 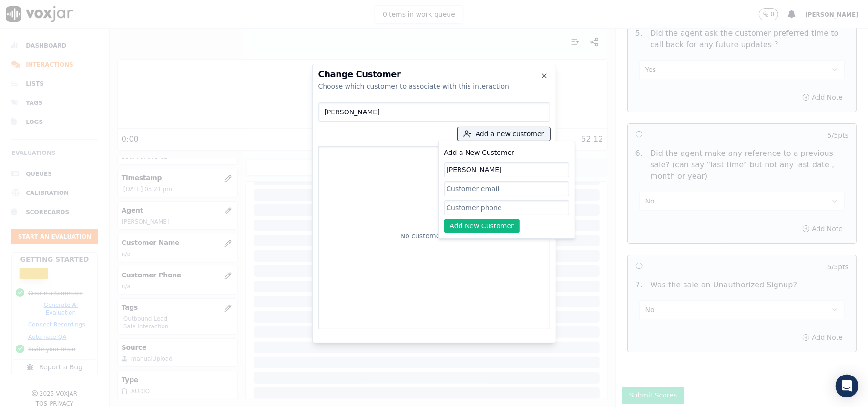 What do you see at coordinates (434, 112) in the screenshot?
I see `input: Search Customers` at bounding box center [434, 112].